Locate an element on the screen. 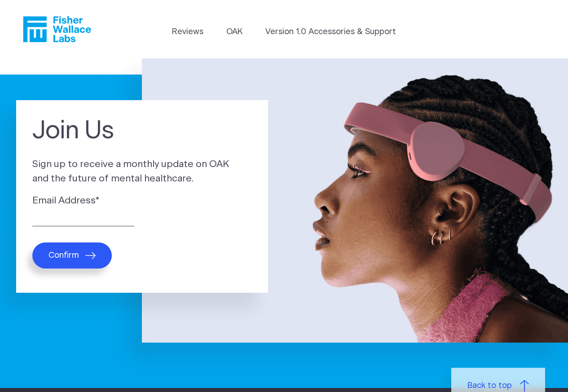 The image size is (568, 392). button: Confirm is located at coordinates (72, 255).